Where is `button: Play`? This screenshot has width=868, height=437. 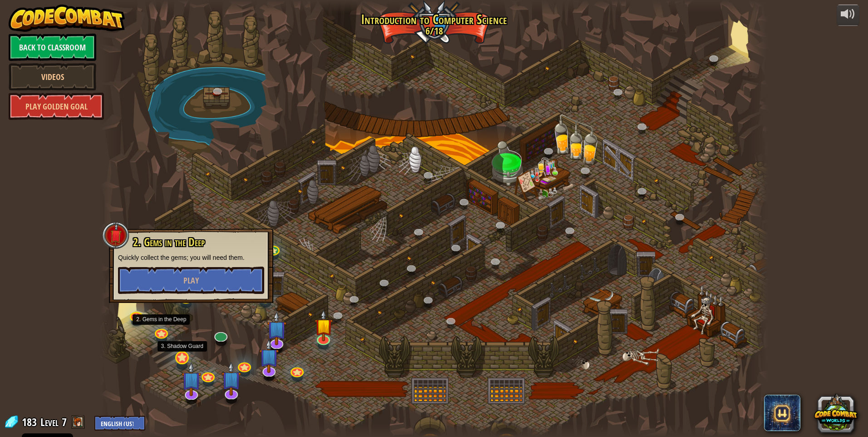 button: Play is located at coordinates (191, 280).